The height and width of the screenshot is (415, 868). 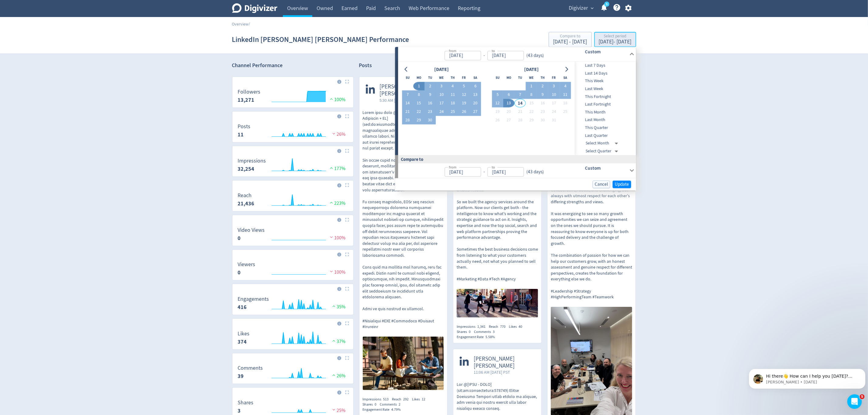 What do you see at coordinates (337, 100) in the screenshot?
I see `span: 100%` at bounding box center [337, 100].